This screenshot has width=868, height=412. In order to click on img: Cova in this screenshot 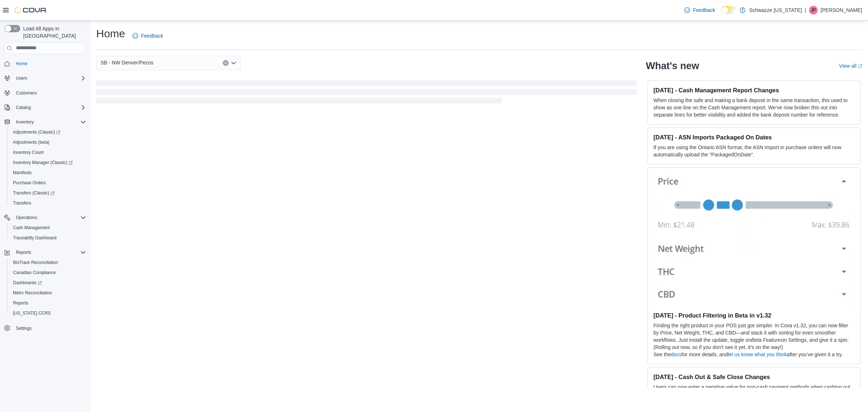, I will do `click(31, 10)`.